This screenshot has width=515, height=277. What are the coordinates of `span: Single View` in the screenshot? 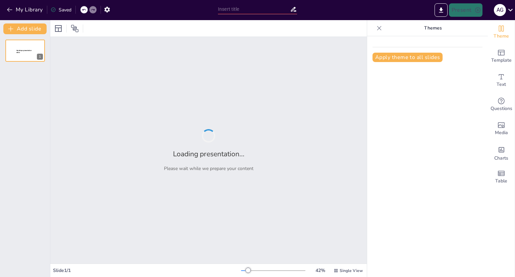 It's located at (351, 270).